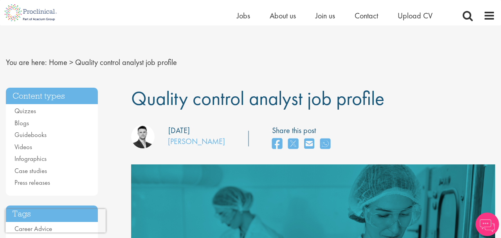  Describe the element at coordinates (293, 144) in the screenshot. I see `a: share on twitter` at that location.